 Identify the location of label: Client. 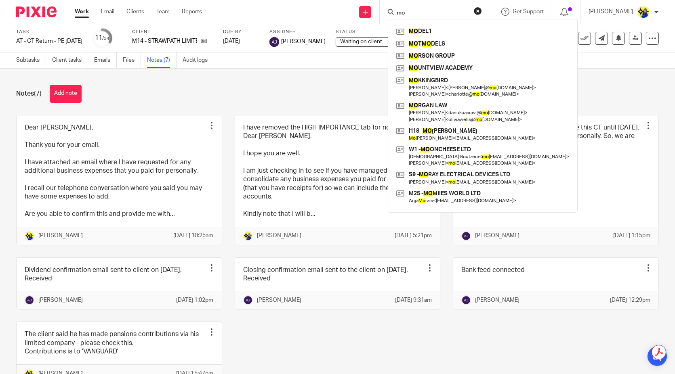
(172, 32).